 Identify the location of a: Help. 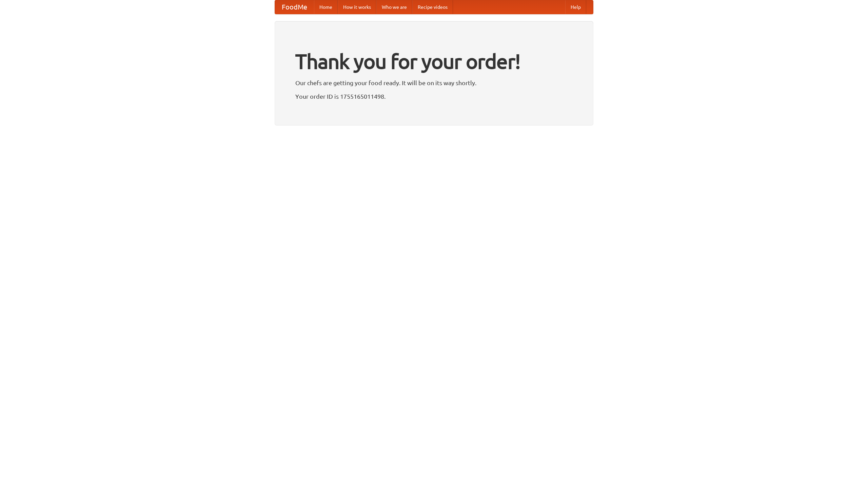
(576, 7).